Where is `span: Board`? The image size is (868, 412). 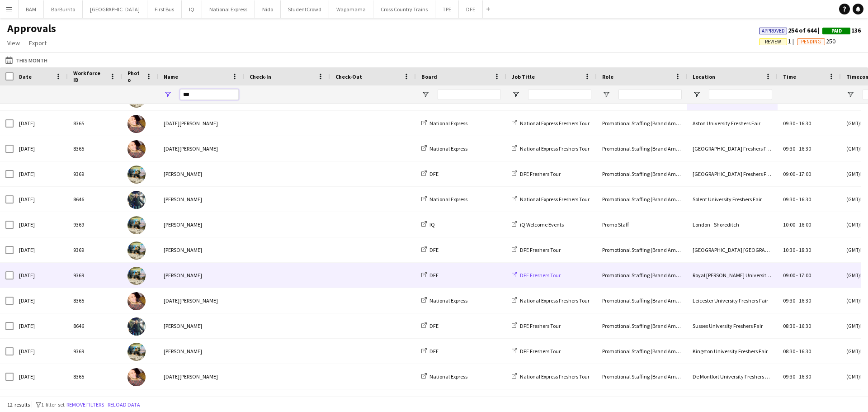
span: Board is located at coordinates (429, 77).